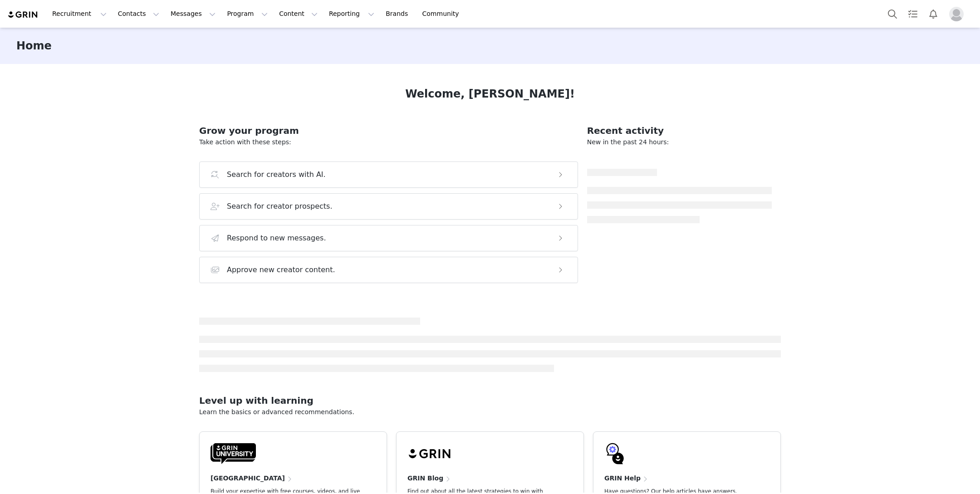 Image resolution: width=980 pixels, height=494 pixels. What do you see at coordinates (34, 46) in the screenshot?
I see `h3: Home` at bounding box center [34, 46].